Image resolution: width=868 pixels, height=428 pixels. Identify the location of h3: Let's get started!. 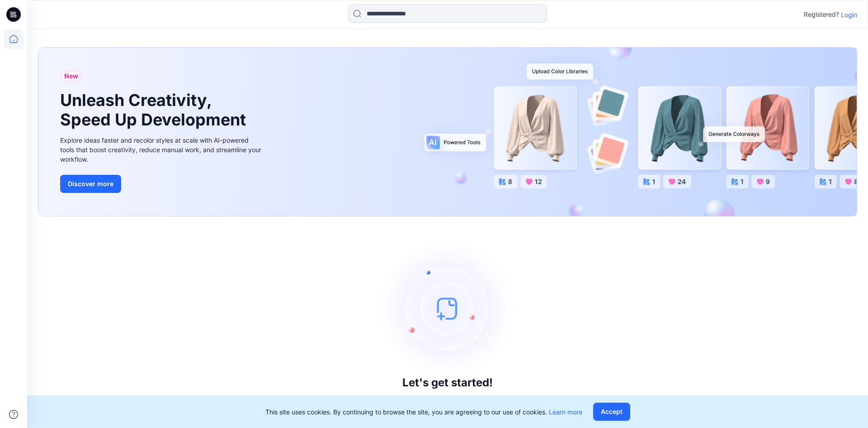
(447, 383).